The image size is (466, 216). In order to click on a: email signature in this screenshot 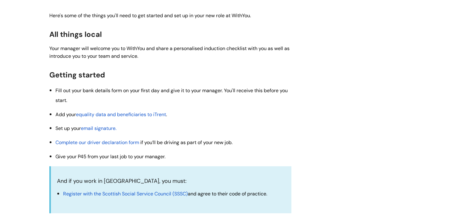, I will do `click(98, 128)`.